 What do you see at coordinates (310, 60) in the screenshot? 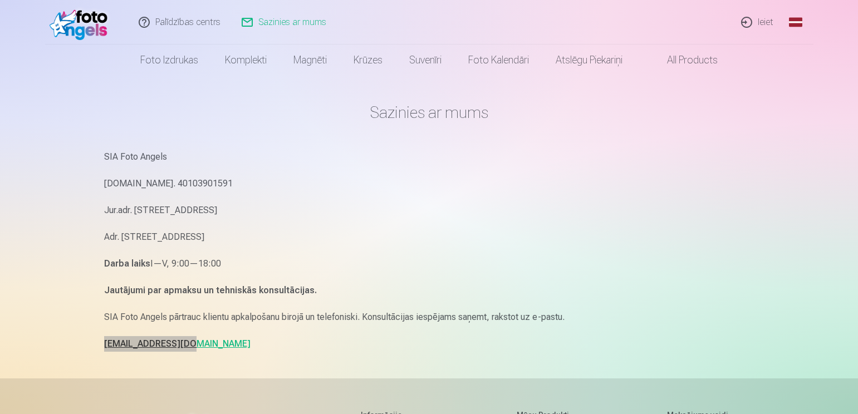
I see `a: Magnēti` at bounding box center [310, 60].